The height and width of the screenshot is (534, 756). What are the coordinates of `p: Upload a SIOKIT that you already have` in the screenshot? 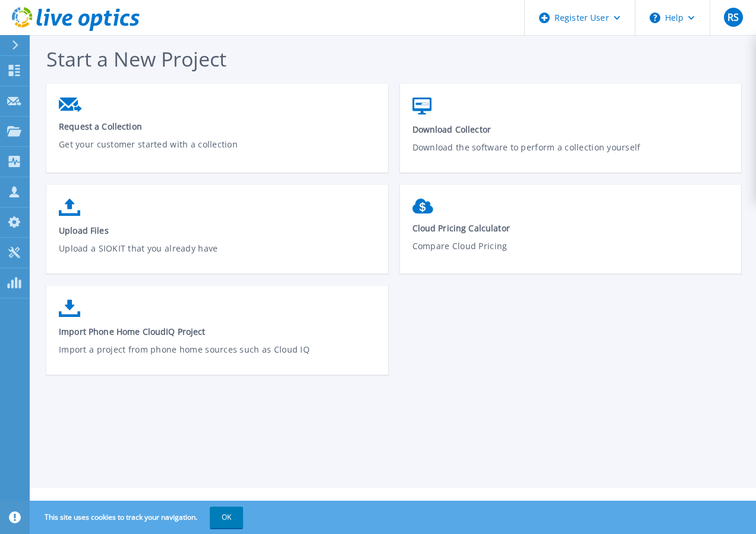 It's located at (217, 256).